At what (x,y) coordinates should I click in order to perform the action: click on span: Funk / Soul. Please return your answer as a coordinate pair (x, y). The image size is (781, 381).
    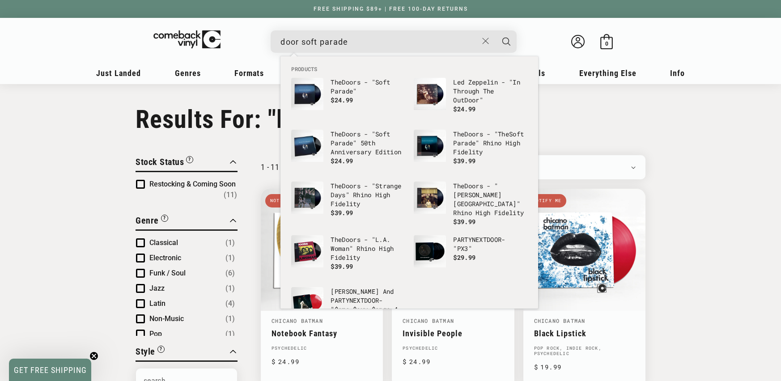
    Looking at the image, I should click on (167, 273).